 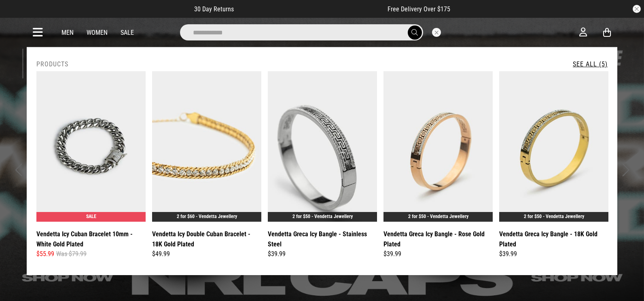 What do you see at coordinates (590, 64) in the screenshot?
I see `a: See All (5)` at bounding box center [590, 64].